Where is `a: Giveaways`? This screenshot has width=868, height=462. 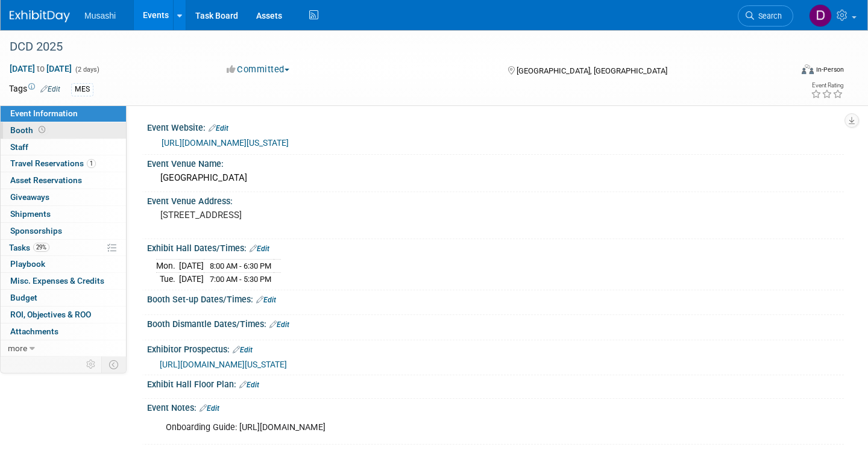 a: Giveaways is located at coordinates (64, 197).